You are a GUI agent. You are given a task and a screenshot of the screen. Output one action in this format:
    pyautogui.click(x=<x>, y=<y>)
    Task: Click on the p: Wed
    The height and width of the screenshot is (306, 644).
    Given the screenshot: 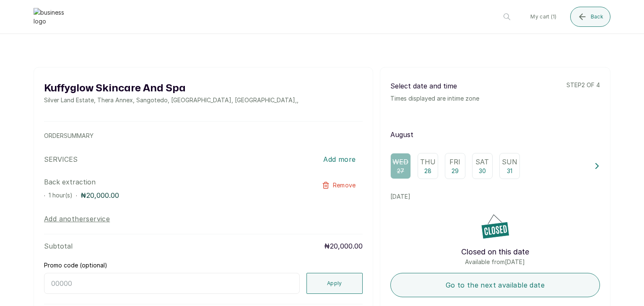 What is the action you would take?
    pyautogui.click(x=401, y=162)
    